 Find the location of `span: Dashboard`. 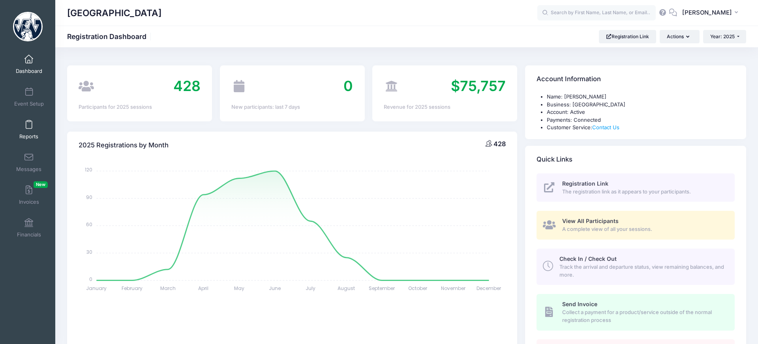

span: Dashboard is located at coordinates (29, 71).